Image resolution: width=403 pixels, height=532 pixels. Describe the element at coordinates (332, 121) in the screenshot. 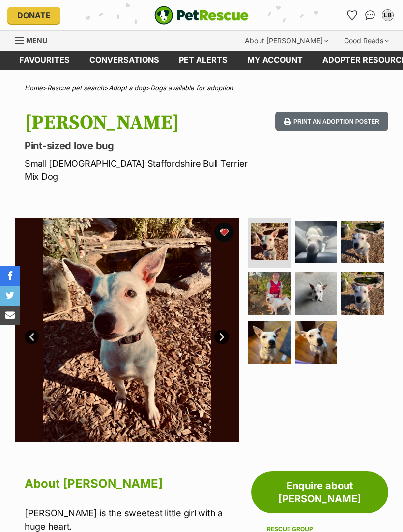

I see `button: Print an adoption poster` at that location.